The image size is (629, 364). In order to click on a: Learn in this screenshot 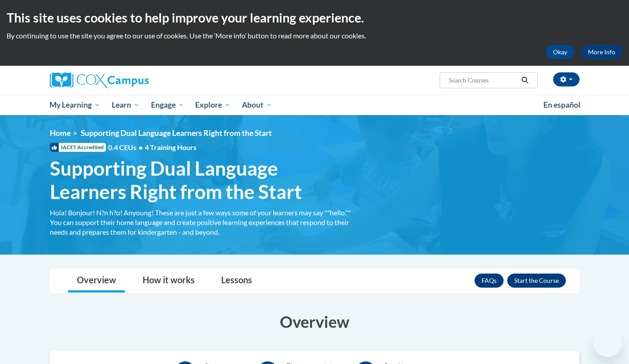, I will do `click(126, 105)`.